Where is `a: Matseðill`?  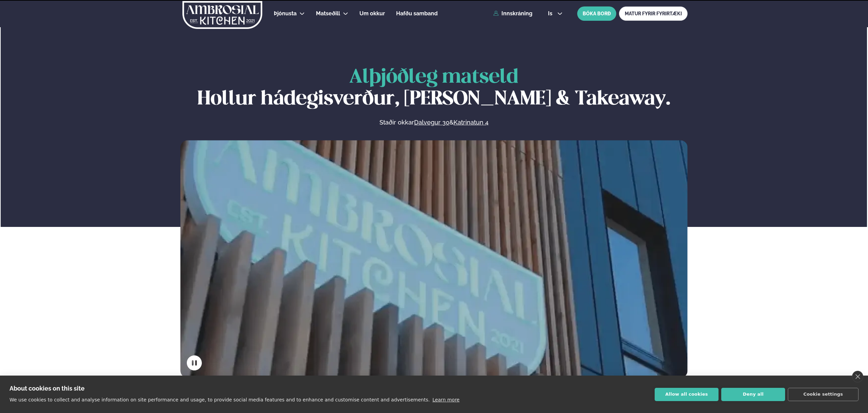 a: Matseðill is located at coordinates (328, 13).